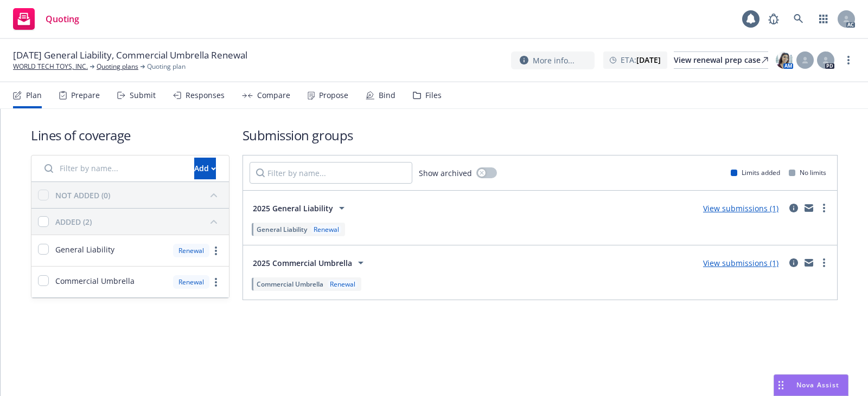 The height and width of the screenshot is (396, 868). I want to click on button: NOT ADDED (0), so click(139, 195).